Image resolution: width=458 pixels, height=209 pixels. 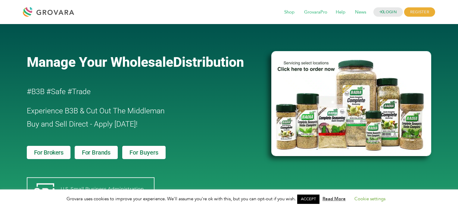 What do you see at coordinates (229, 199) in the screenshot?
I see `span: Grovara uses cookies to improve your experience. We'll assume you're ok with this, but you can op...` at bounding box center [229, 199].